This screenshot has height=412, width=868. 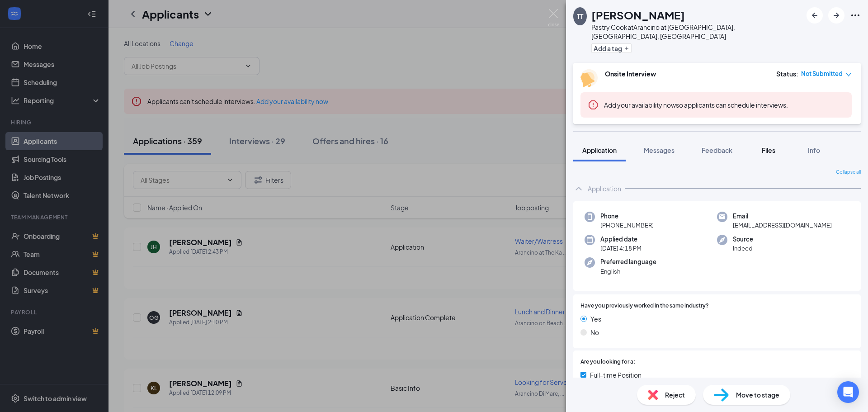 I want to click on button: Add your availability now, so click(x=640, y=105).